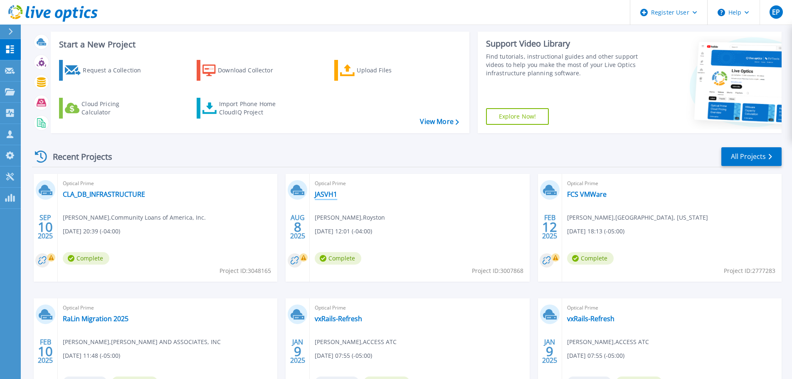 Image resolution: width=792 pixels, height=379 pixels. I want to click on div: Import Phone Home CloudIQ Project, so click(252, 108).